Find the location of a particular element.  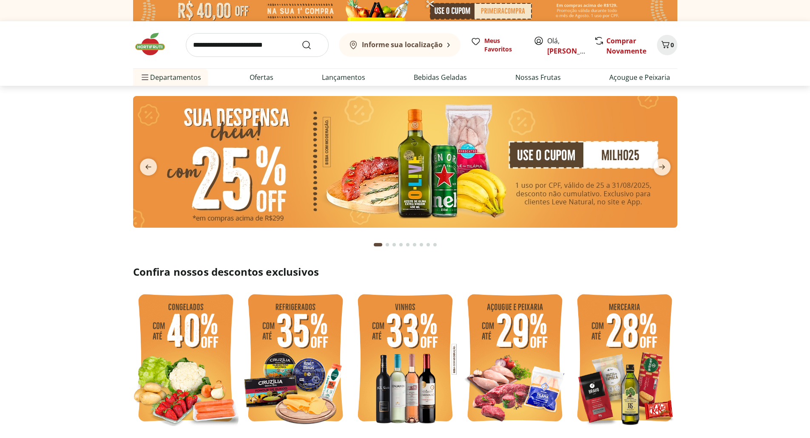

img: mercearia is located at coordinates (625, 359).